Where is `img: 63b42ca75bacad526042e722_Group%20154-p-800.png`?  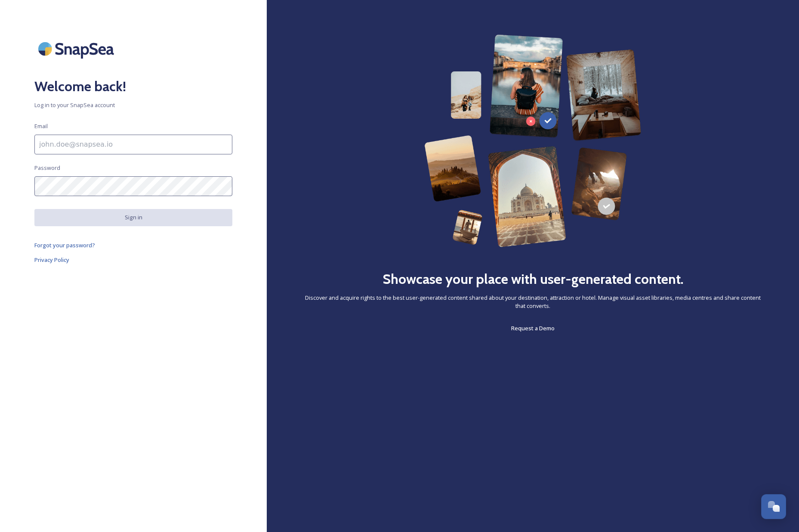
img: 63b42ca75bacad526042e722_Group%20154-p-800.png is located at coordinates (533, 141).